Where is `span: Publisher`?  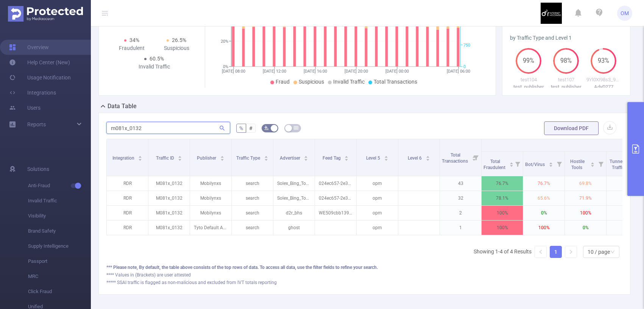 span: Publisher is located at coordinates (207, 158).